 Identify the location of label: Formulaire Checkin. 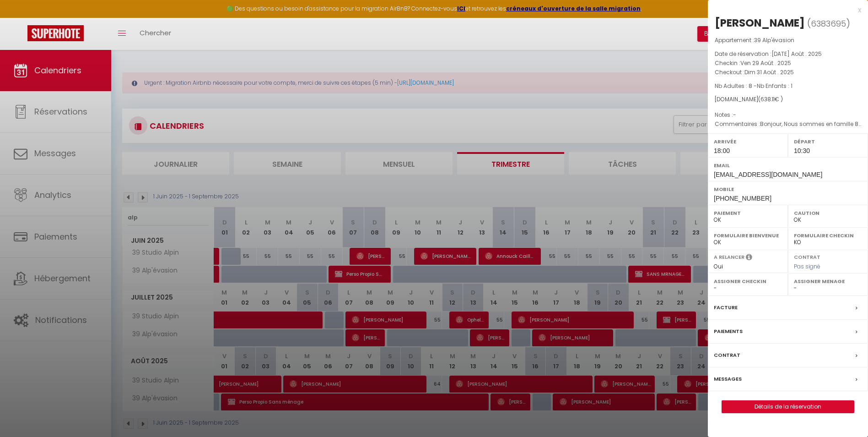
(828, 235).